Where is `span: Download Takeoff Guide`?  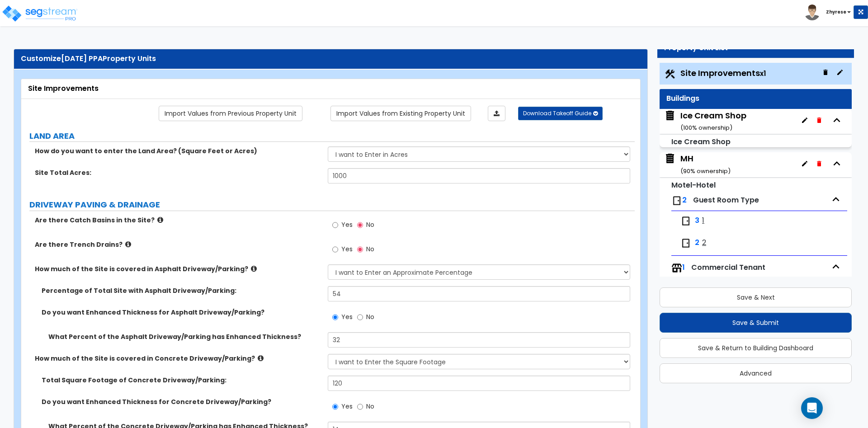
span: Download Takeoff Guide is located at coordinates (557, 113).